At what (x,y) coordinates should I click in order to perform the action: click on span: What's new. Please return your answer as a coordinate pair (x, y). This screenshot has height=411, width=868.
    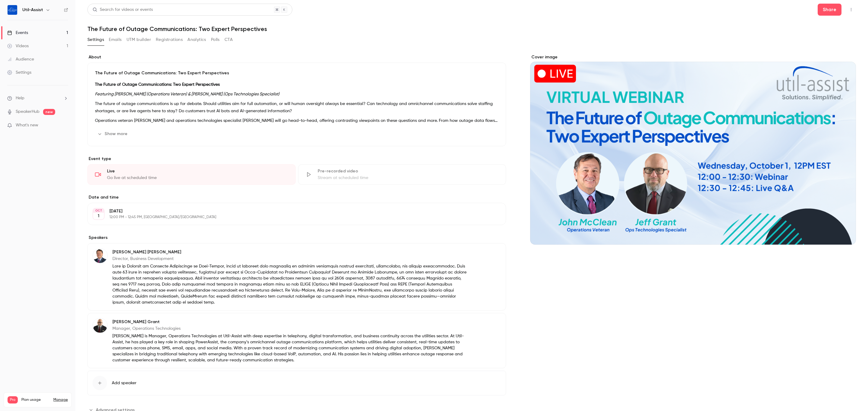
    Looking at the image, I should click on (27, 125).